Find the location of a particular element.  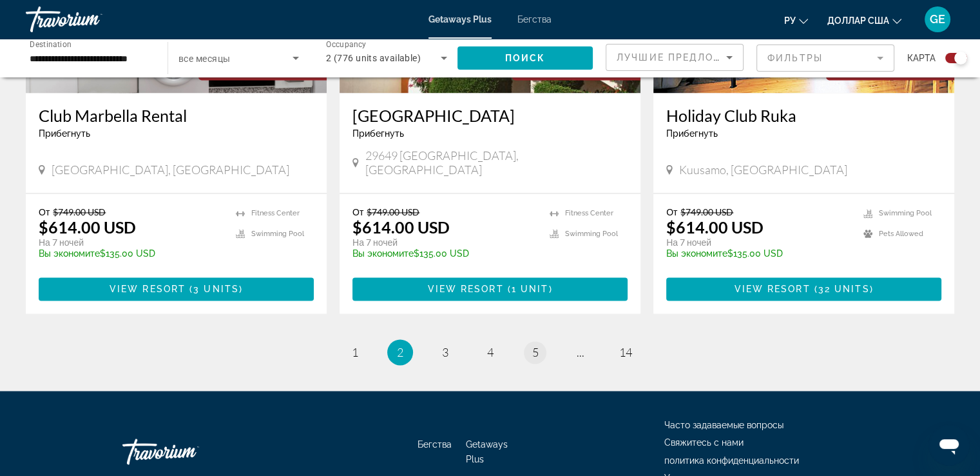

font: доллар США is located at coordinates (858, 21).